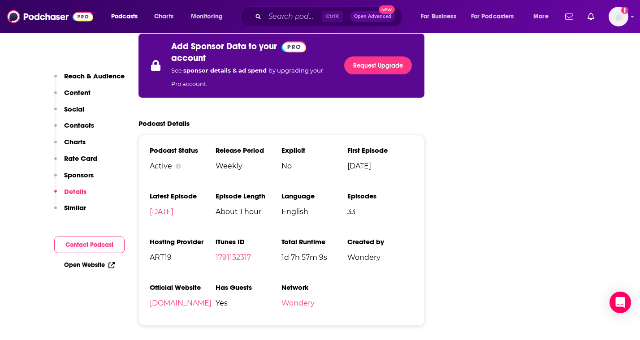  I want to click on p: account, so click(188, 58).